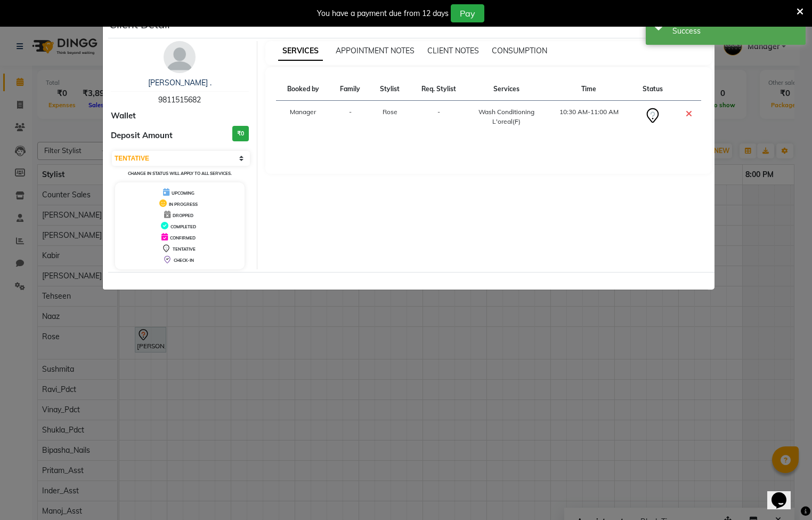 Image resolution: width=812 pixels, height=520 pixels. Describe the element at coordinates (184, 248) in the screenshot. I see `span: TENTATIVE` at that location.